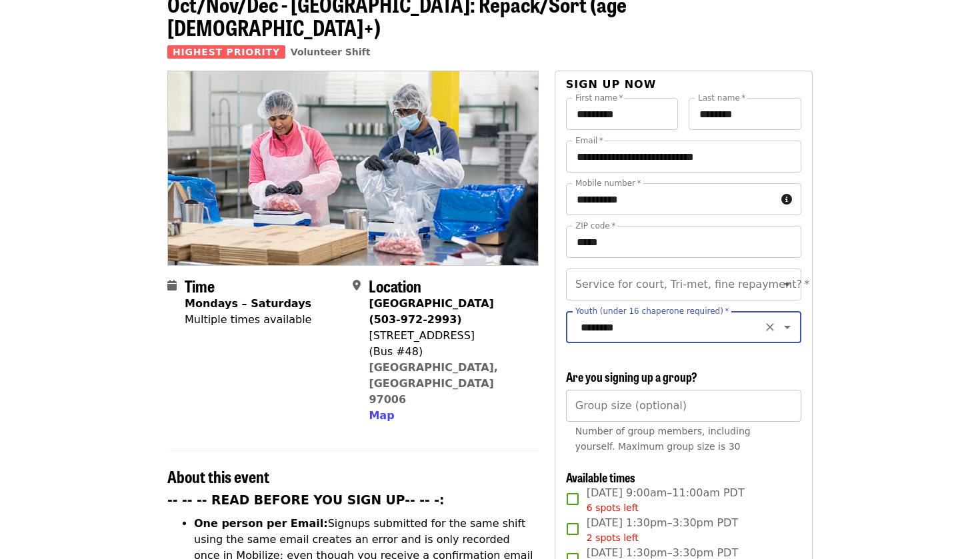 This screenshot has width=980, height=559. I want to click on label: Email, so click(590, 140).